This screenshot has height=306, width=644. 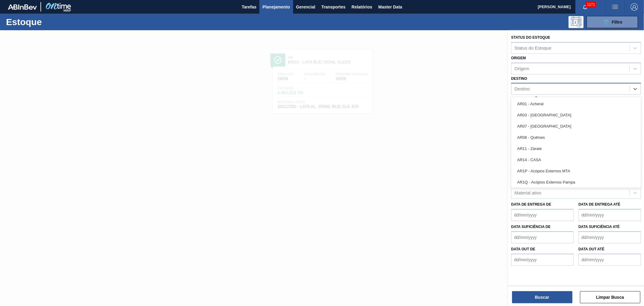 I want to click on button: Filtro, so click(x=612, y=22).